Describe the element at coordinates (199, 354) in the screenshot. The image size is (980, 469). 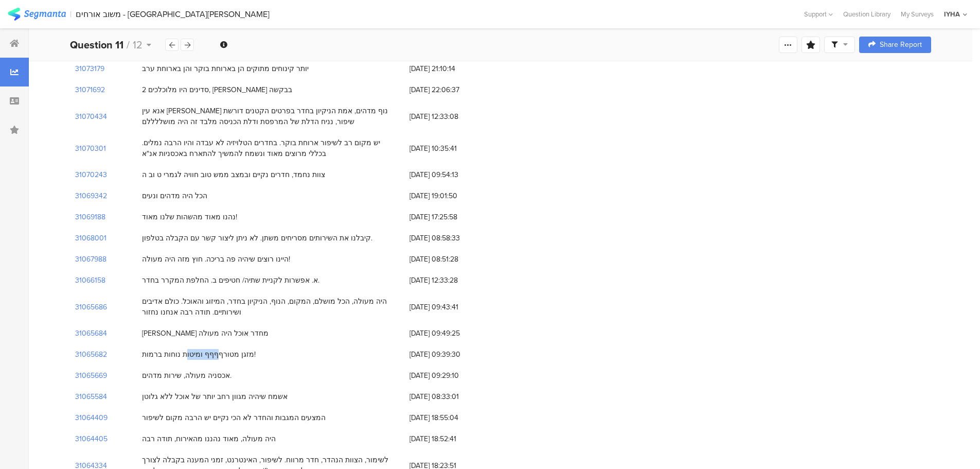
I see `div: מזגן מטורףףףף ומיטות נוחות ברמות!` at that location.